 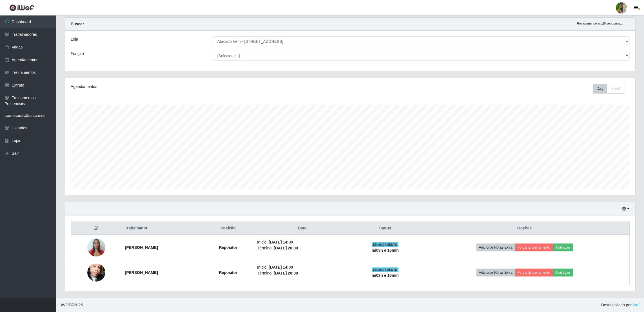 What do you see at coordinates (635, 305) in the screenshot?
I see `a: iWof` at bounding box center [635, 305].